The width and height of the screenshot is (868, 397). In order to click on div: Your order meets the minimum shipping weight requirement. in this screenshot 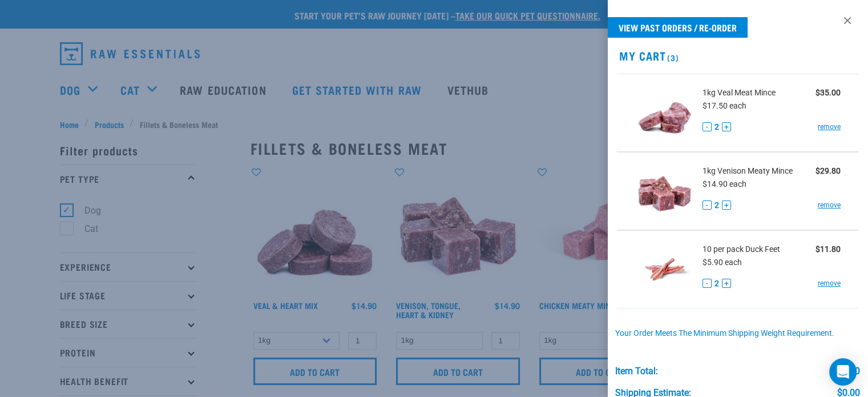, I will do `click(738, 334)`.